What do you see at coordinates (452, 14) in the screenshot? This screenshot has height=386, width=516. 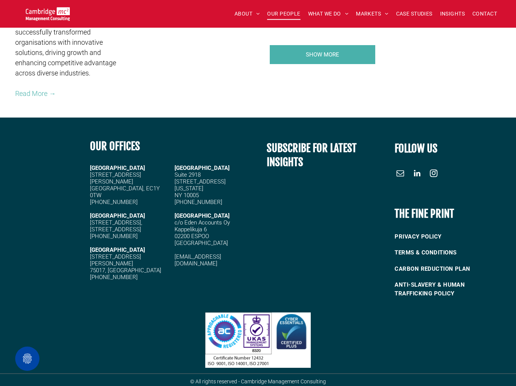 I see `a: INSIGHTS` at bounding box center [452, 14].